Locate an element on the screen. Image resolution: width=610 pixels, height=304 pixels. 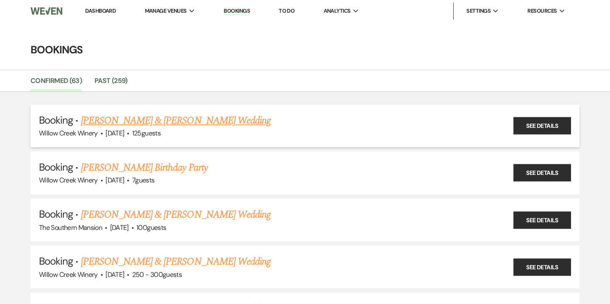
span: 7 guests is located at coordinates (143, 180).